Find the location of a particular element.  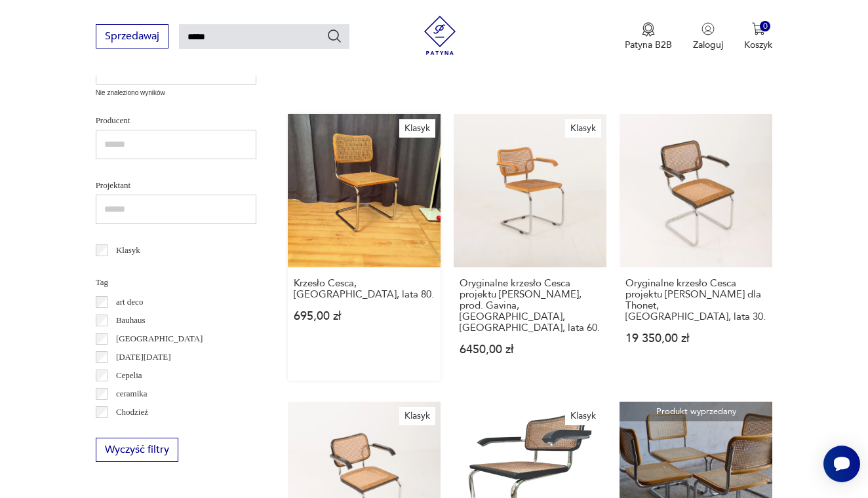

img: Ikona koszyka is located at coordinates (759, 29).